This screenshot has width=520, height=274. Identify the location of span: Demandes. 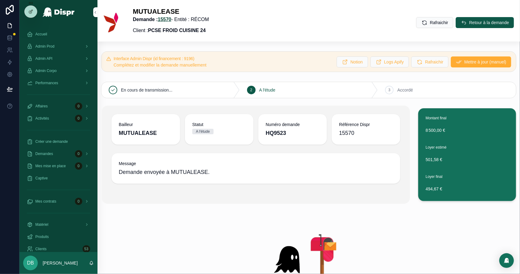
(44, 154).